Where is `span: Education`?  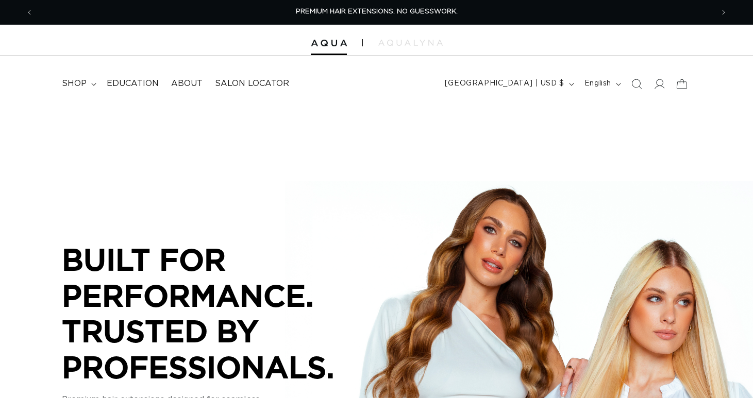
span: Education is located at coordinates (132, 83).